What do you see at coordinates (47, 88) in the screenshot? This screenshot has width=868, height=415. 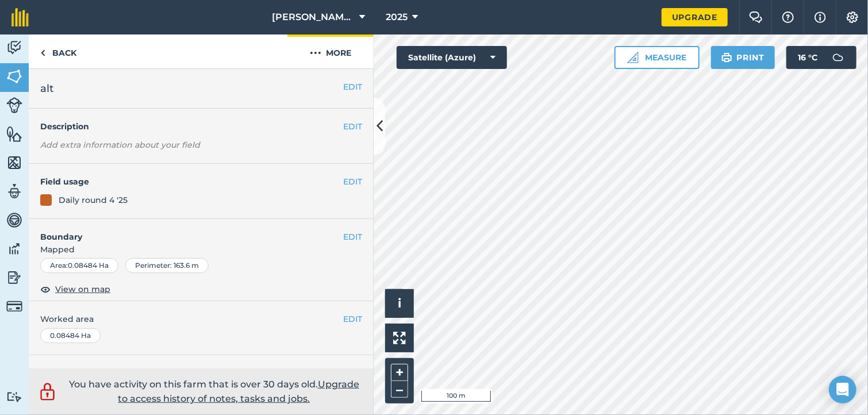 I see `span: alt` at bounding box center [47, 88].